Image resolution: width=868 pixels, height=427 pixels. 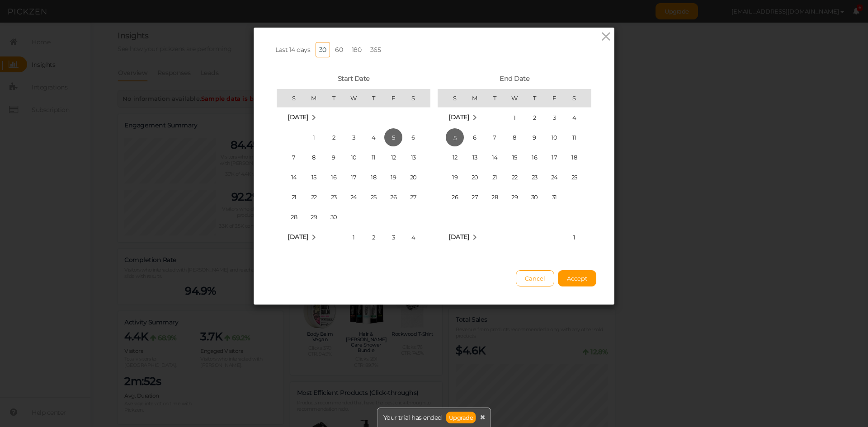 What do you see at coordinates (393, 98) in the screenshot?
I see `th: F` at bounding box center [393, 98].